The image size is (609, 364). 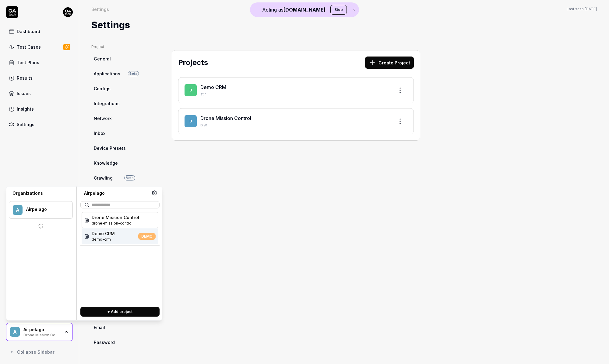 I want to click on span: Drone Mission Control, so click(x=115, y=217).